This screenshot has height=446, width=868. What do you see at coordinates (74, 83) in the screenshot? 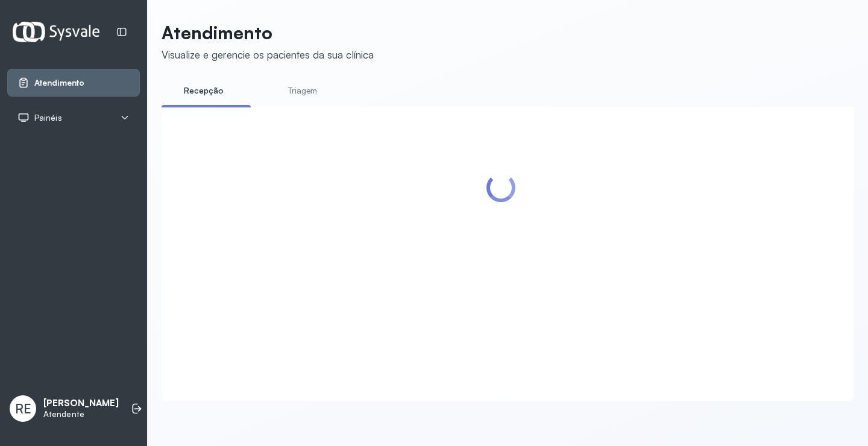
I see `a: Atendimento` at bounding box center [74, 83].